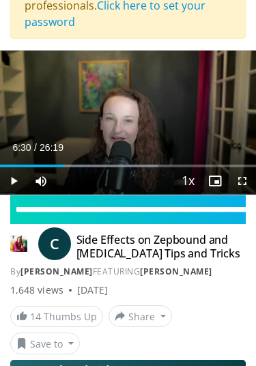  I want to click on button: Playback Rate, so click(188, 181).